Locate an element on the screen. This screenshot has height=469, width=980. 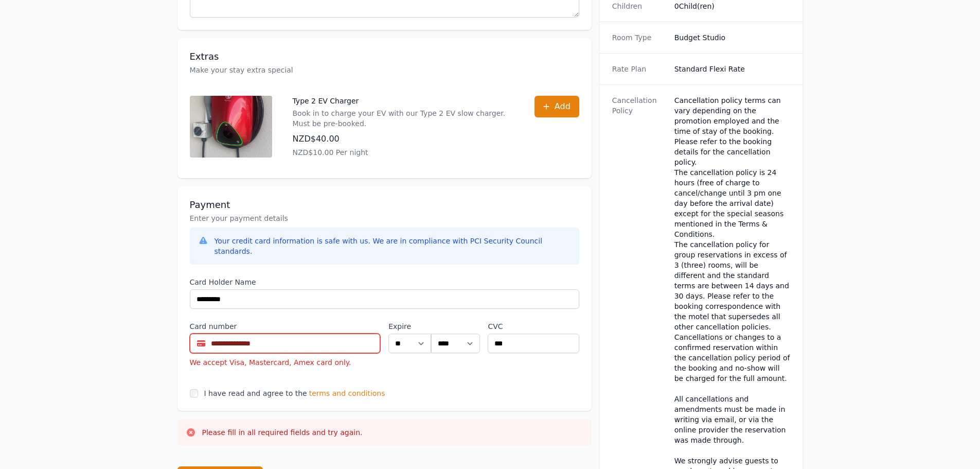
div: Your credit card information is safe with us. We are in compliance with PCI Security Council stan... is located at coordinates (393, 246).